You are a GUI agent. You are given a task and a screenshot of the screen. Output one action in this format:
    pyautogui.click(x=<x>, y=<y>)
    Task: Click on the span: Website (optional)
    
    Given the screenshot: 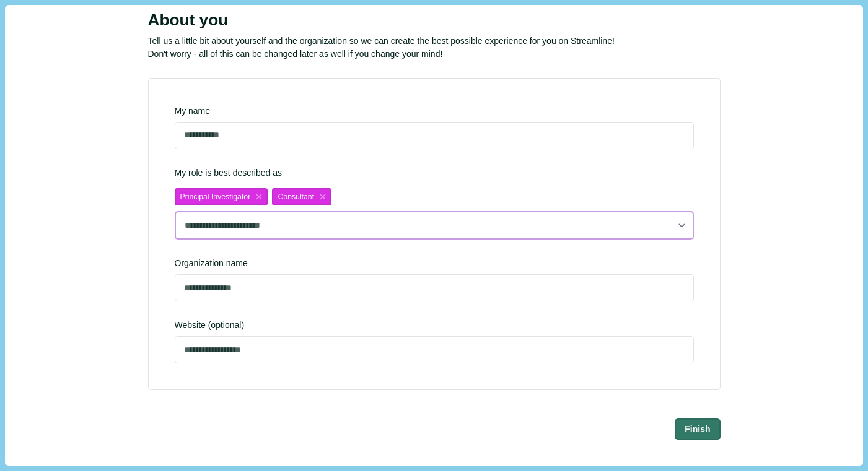 What is the action you would take?
    pyautogui.click(x=434, y=325)
    